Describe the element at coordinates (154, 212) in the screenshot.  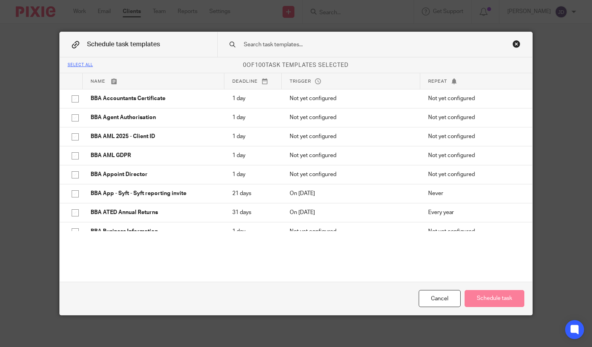
I see `p: BBA ATED Annual Returns` at that location.